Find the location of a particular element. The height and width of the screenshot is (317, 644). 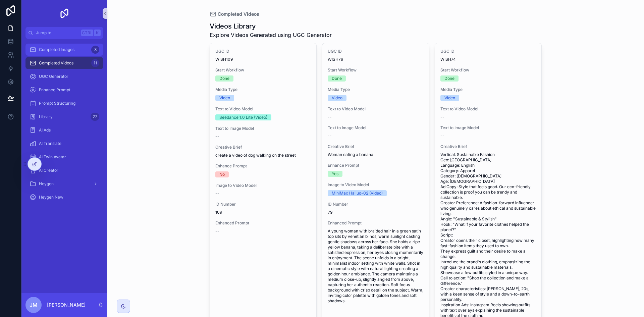

a: Heygen is located at coordinates (64, 184).